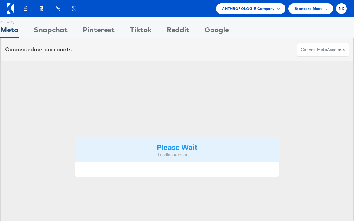 Image resolution: width=354 pixels, height=221 pixels. What do you see at coordinates (217, 31) in the screenshot?
I see `div: Google` at bounding box center [217, 31].